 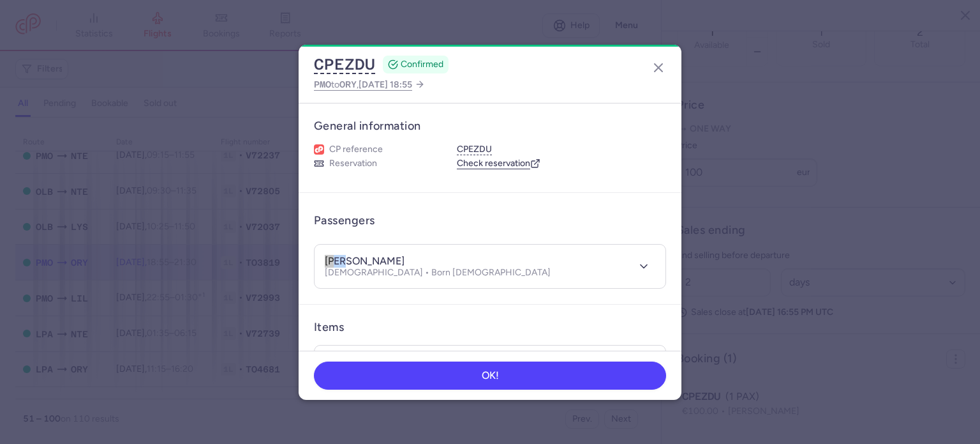 What do you see at coordinates (347, 84) in the screenshot?
I see `span: ORY` at bounding box center [347, 84].